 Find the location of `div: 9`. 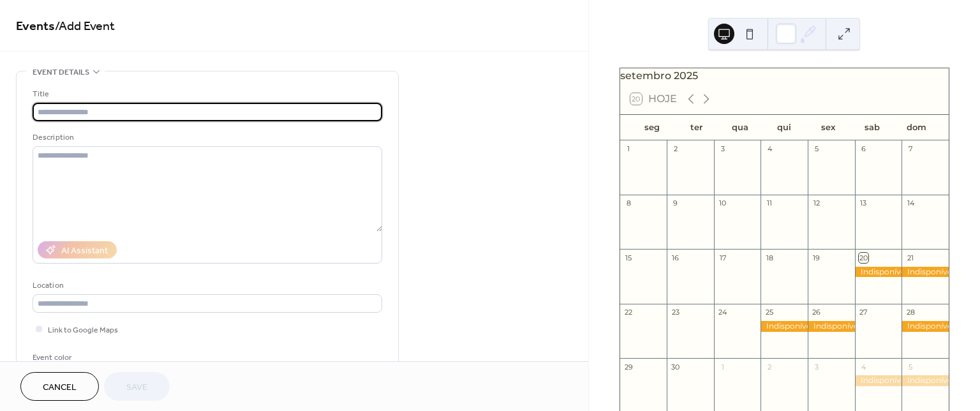

div: 9 is located at coordinates (675, 203).